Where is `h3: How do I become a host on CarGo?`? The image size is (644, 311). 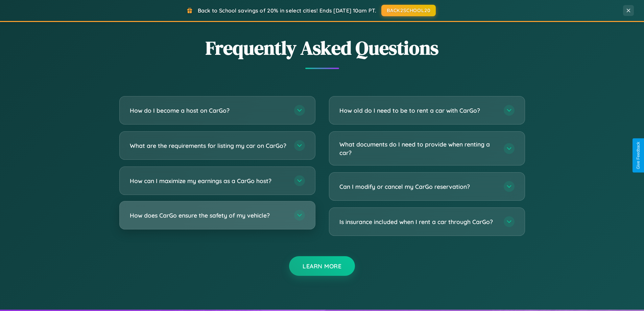 h3: How do I become a host on CarGo? is located at coordinates (209, 110).